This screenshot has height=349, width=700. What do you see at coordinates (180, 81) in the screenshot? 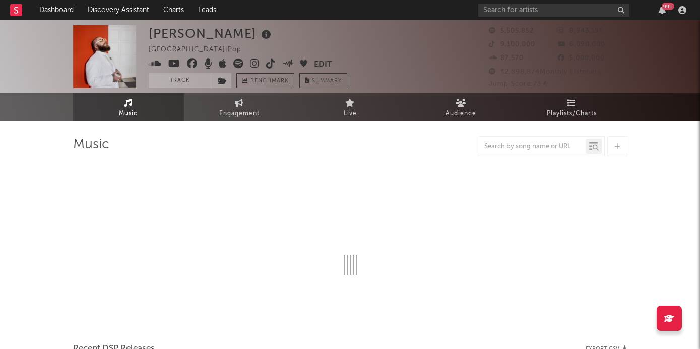
I see `button: Track` at bounding box center [180, 81].